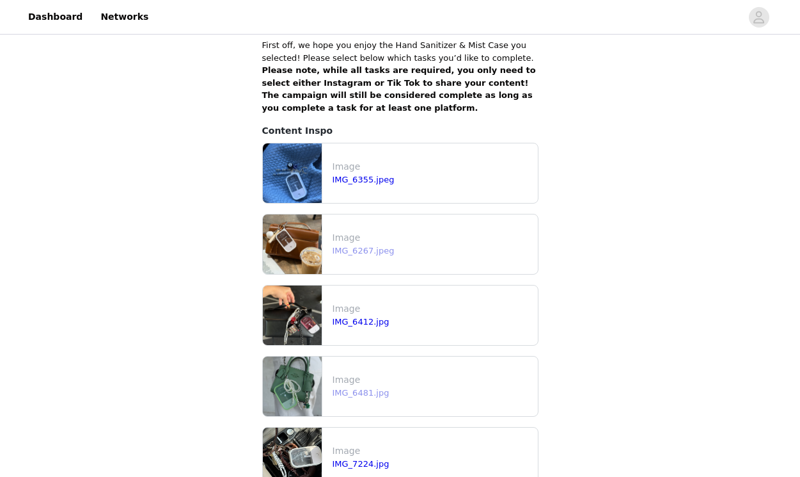  What do you see at coordinates (124, 17) in the screenshot?
I see `a: Networks` at bounding box center [124, 17].